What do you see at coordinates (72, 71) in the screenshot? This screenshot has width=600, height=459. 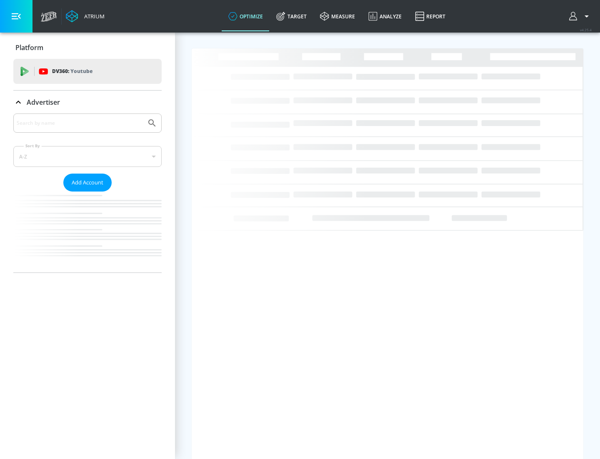 I see `p: DV360:` at bounding box center [72, 71].